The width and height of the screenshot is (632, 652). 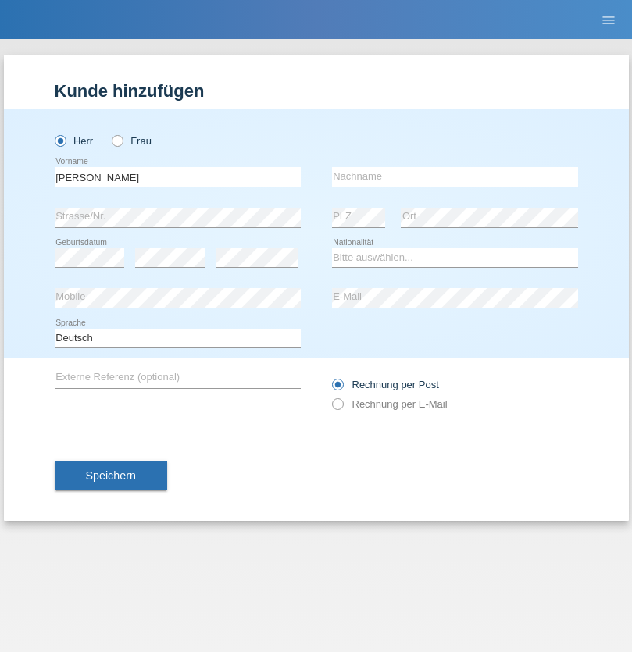 I want to click on label: Frau, so click(x=131, y=141).